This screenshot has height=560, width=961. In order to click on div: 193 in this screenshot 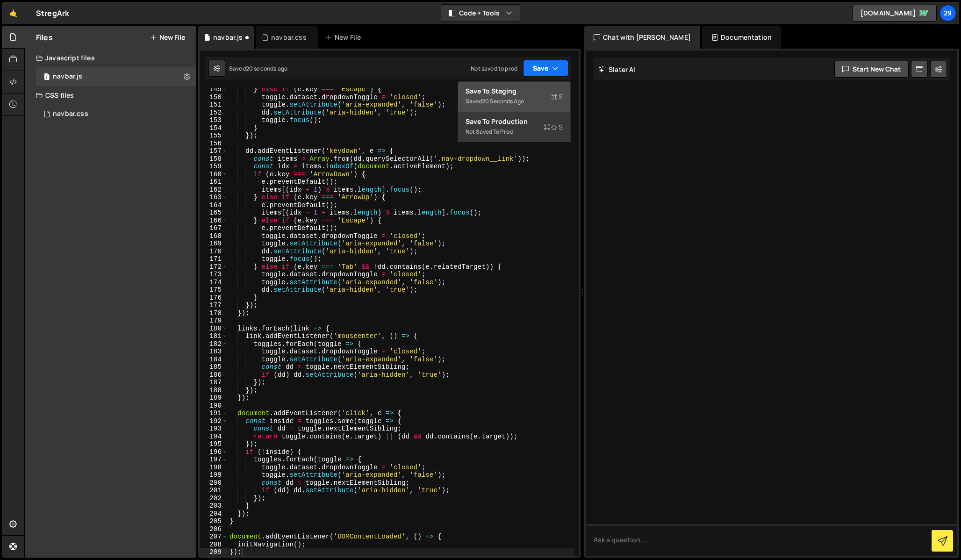, I will do `click(214, 428)`.